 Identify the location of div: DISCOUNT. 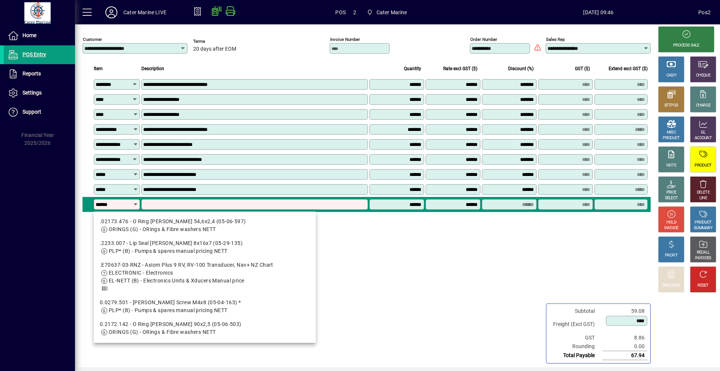
(671, 285).